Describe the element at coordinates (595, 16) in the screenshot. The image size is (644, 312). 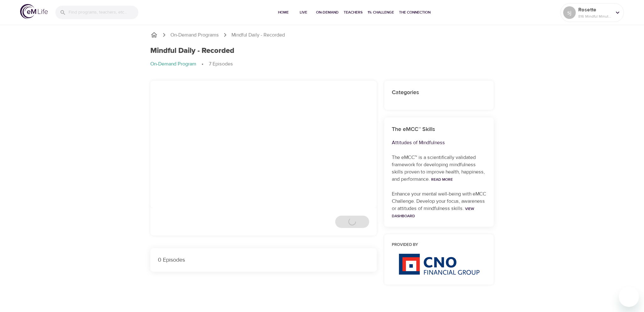
I see `p: 816 Mindful Minutes` at that location.